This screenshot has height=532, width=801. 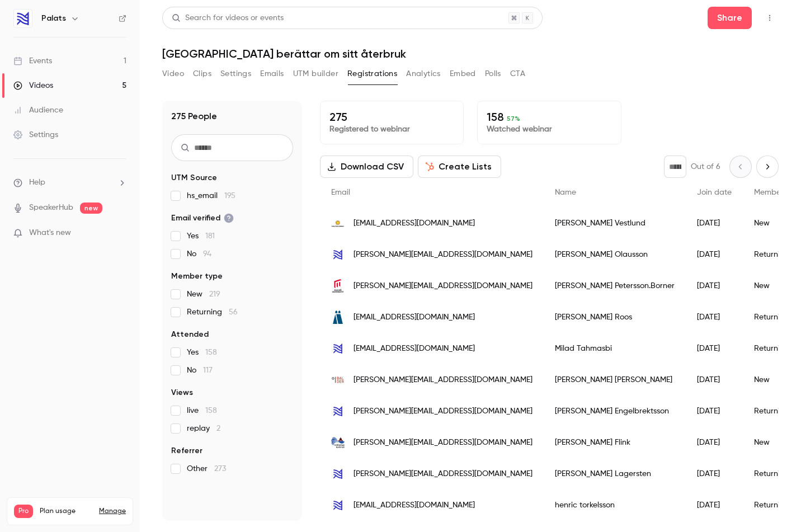 What do you see at coordinates (220, 469) in the screenshot?
I see `span: 273` at bounding box center [220, 469].